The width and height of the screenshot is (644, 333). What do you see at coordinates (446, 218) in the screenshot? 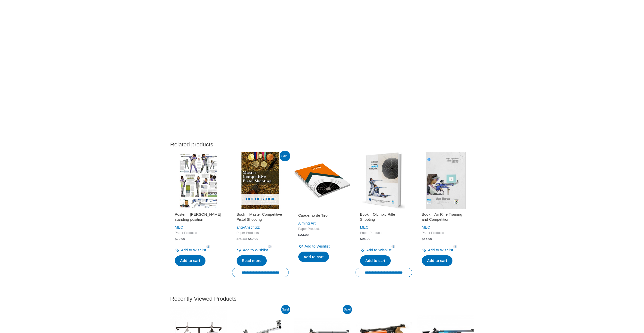
I see `a: Book – Air Rifle Training and Competition` at bounding box center [446, 218].